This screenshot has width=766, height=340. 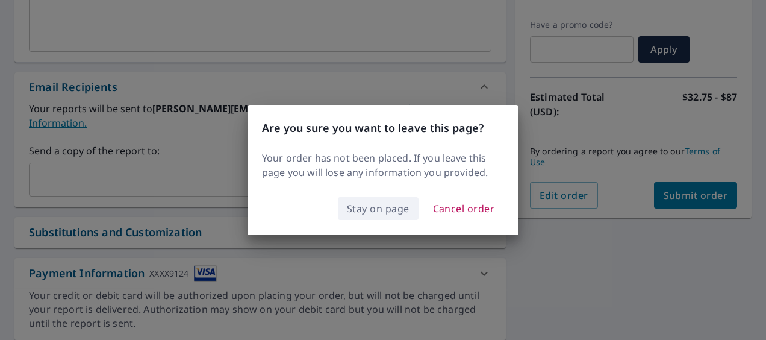 I want to click on span: Cancel order, so click(x=464, y=208).